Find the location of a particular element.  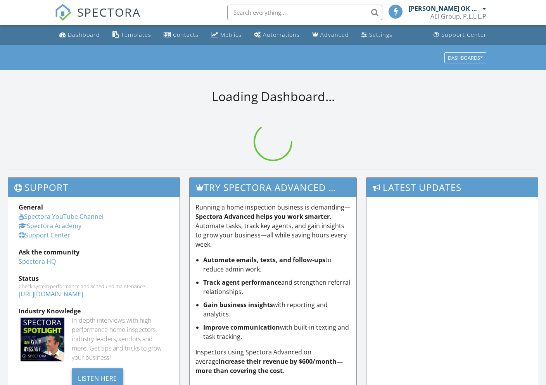

strong: General is located at coordinates (31, 207).